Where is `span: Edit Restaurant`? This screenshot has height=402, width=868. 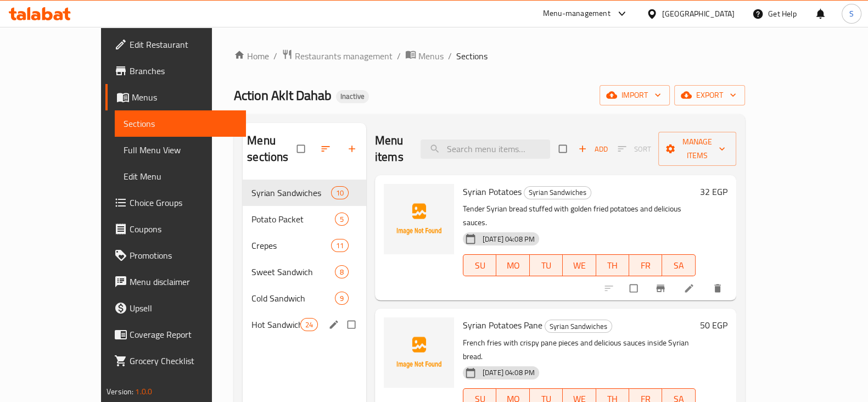 span: Edit Restaurant is located at coordinates (183, 45).